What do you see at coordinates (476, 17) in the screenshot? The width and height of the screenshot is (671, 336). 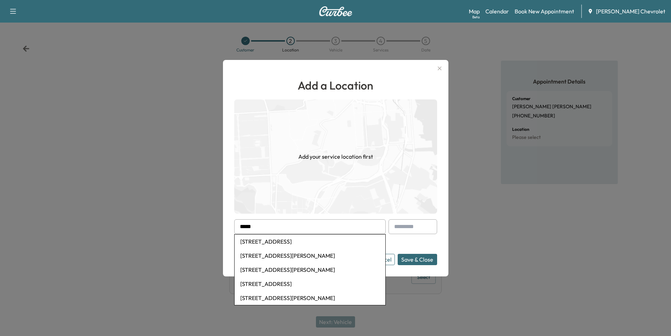 I see `div: Beta` at bounding box center [476, 17].